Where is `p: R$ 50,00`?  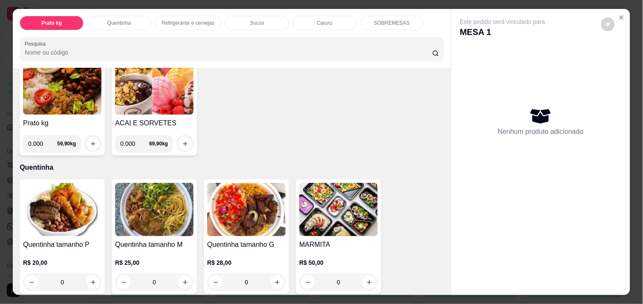
p: R$ 50,00 is located at coordinates (339, 263).